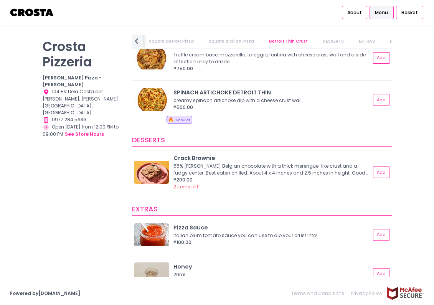  I want to click on span: 2 items left!, so click(187, 187).